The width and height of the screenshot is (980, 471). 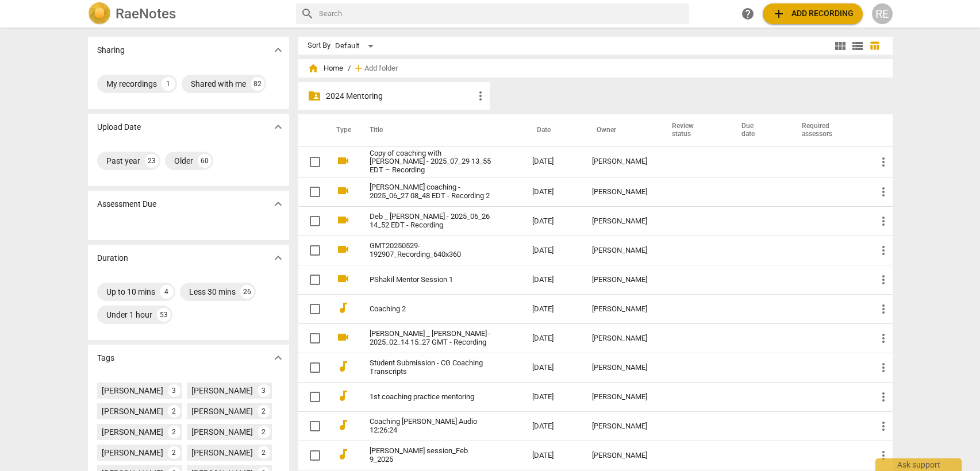 What do you see at coordinates (813, 14) in the screenshot?
I see `button: Upload` at bounding box center [813, 14].